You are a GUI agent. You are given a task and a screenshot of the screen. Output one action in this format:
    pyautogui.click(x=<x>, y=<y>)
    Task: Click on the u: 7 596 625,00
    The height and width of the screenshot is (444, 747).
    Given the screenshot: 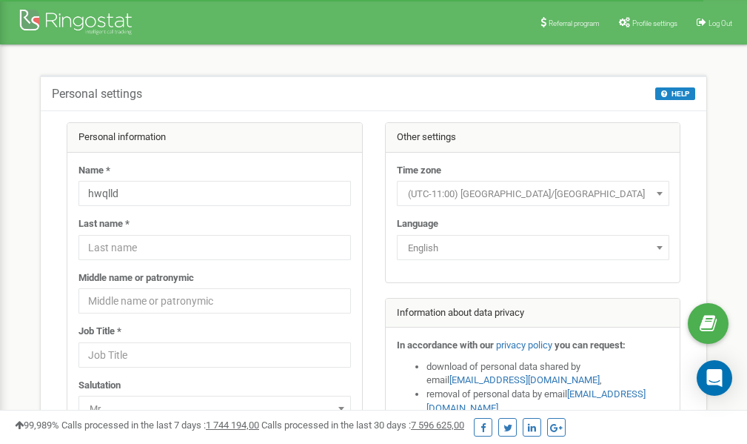 What is the action you would take?
    pyautogui.click(x=438, y=424)
    